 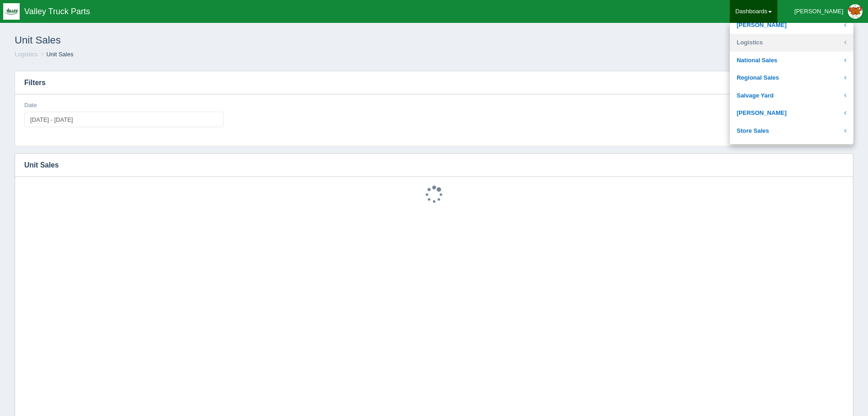 What do you see at coordinates (791, 78) in the screenshot?
I see `a: Regional Sales` at bounding box center [791, 78].